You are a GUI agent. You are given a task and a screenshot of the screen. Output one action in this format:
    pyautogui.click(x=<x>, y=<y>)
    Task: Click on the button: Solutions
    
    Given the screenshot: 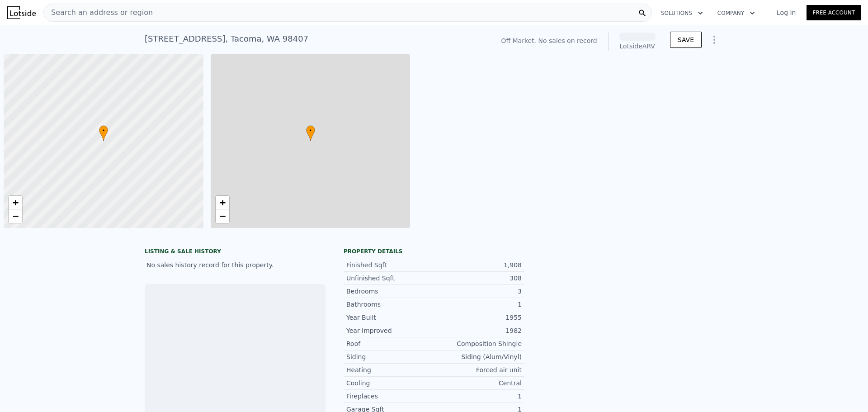 What is the action you would take?
    pyautogui.click(x=682, y=13)
    